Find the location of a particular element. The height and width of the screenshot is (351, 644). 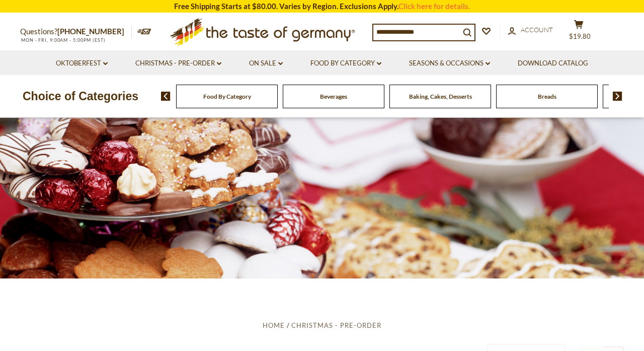

a: Home is located at coordinates (274, 325).